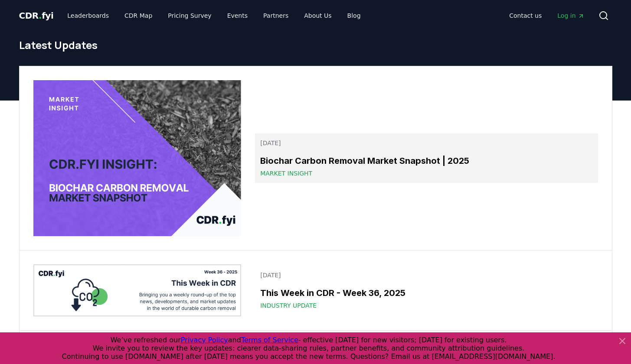 This screenshot has height=364, width=631. What do you see at coordinates (354, 16) in the screenshot?
I see `a: Blog` at bounding box center [354, 16].